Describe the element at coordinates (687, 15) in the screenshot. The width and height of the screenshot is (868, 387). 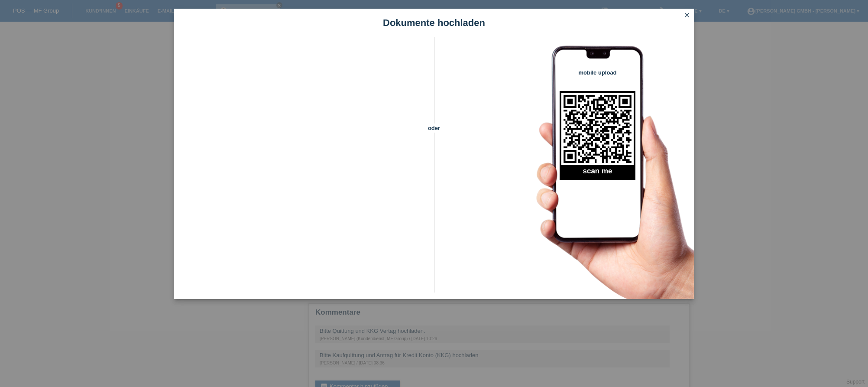
I see `i: close` at that location.